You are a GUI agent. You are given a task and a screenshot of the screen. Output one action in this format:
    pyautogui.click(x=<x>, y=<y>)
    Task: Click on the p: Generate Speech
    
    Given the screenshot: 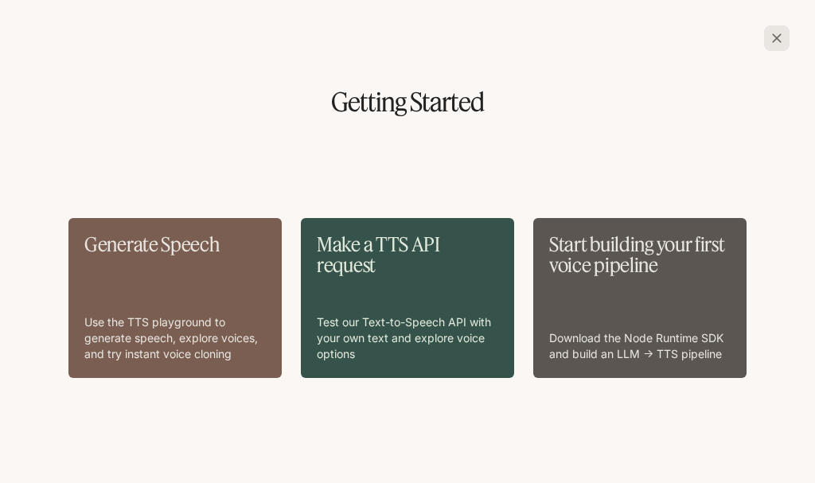 What is the action you would take?
    pyautogui.click(x=175, y=244)
    